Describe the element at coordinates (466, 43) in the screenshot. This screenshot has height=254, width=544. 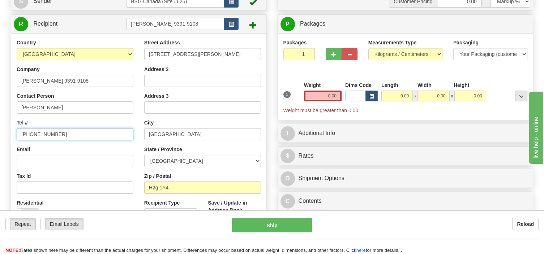
I see `label: Packaging` at that location.